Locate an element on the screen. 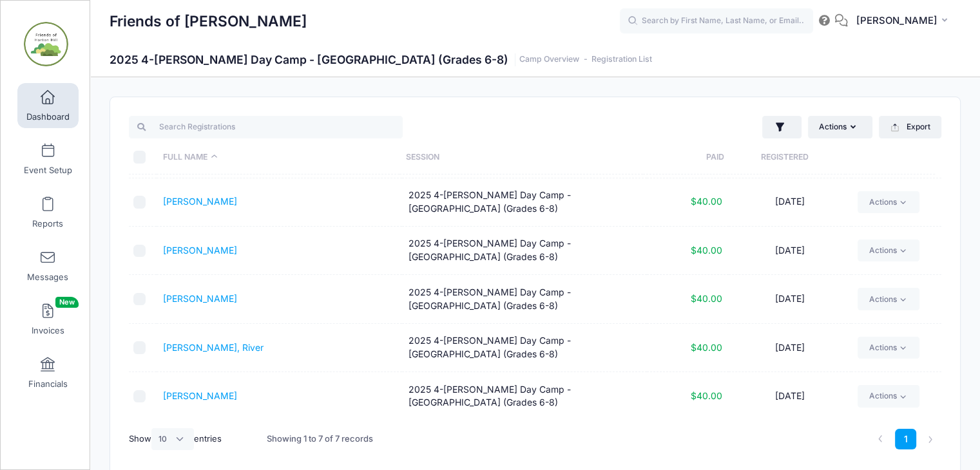  a: Financials is located at coordinates (48, 373).